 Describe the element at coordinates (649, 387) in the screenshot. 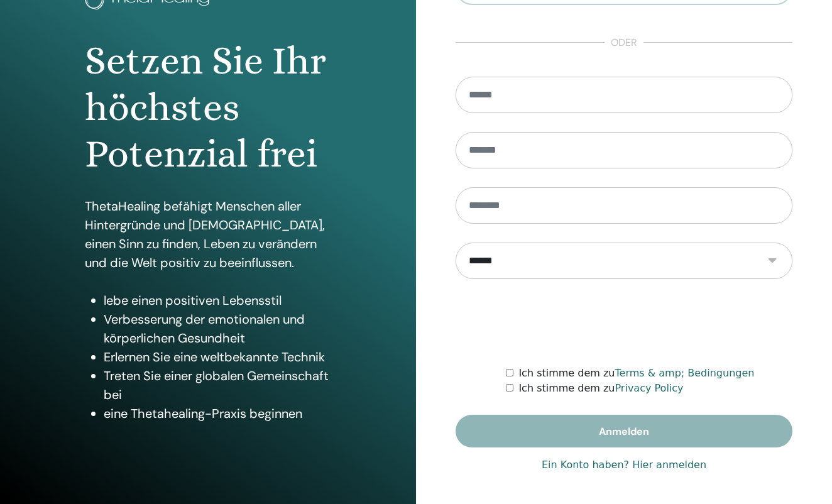

I see `a: Privacy Policy` at that location.